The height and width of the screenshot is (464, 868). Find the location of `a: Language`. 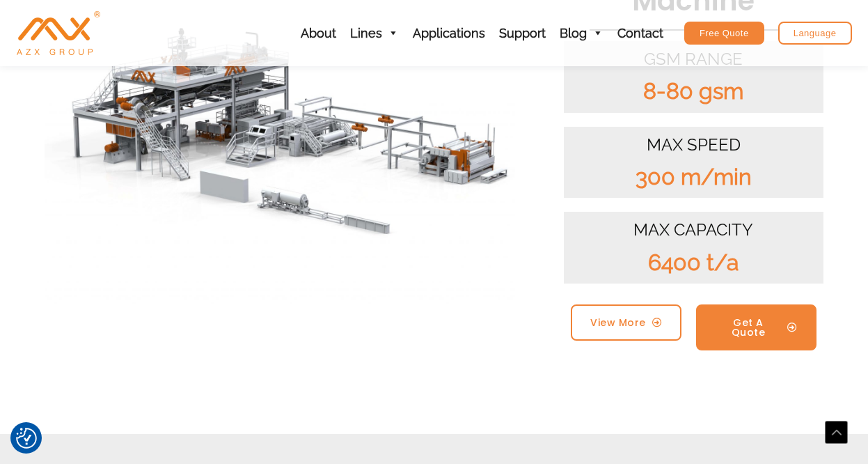

a: Language is located at coordinates (815, 33).